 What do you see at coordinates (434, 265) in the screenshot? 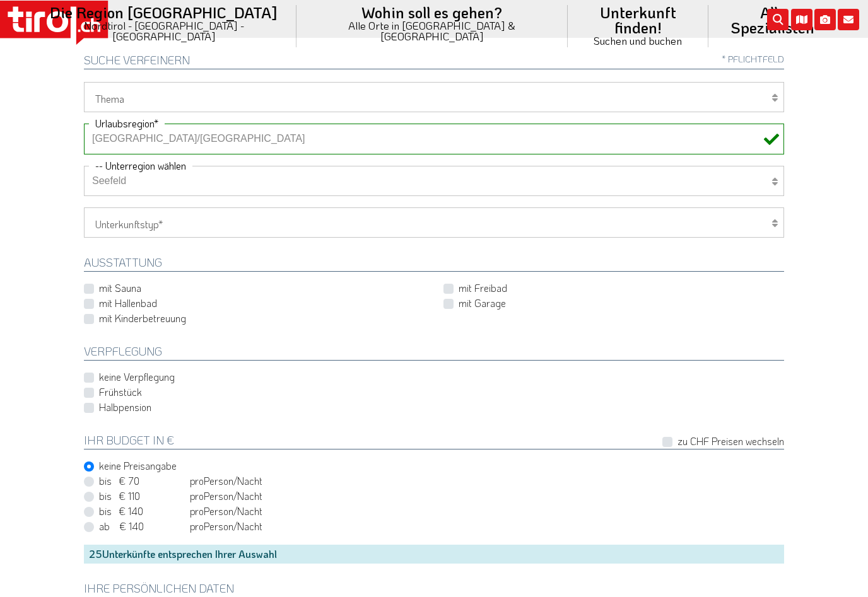
I see `h2: Ausstattung` at bounding box center [434, 265].